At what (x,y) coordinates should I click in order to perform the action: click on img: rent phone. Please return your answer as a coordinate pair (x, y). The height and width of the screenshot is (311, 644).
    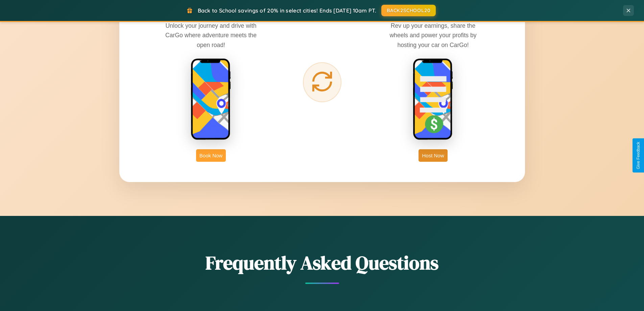
    Looking at the image, I should click on (211, 100).